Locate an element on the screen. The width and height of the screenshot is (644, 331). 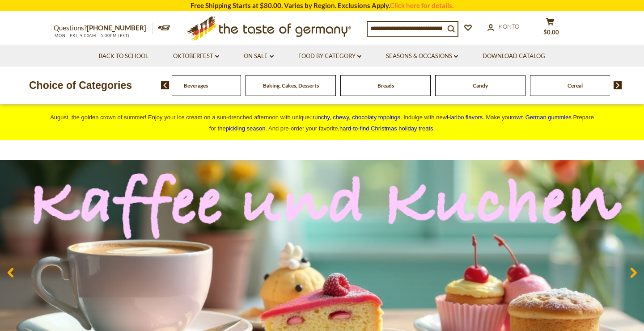
p: Questions? is located at coordinates (104, 28).